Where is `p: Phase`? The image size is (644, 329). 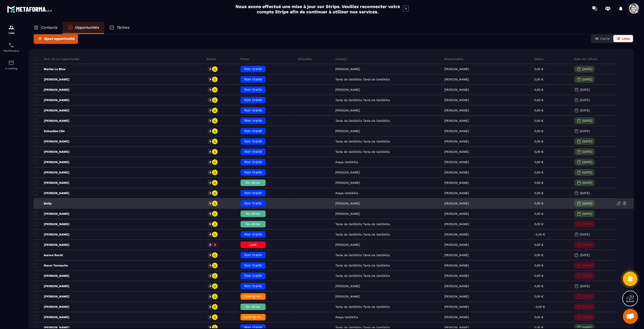
p: Phase is located at coordinates (245, 59).